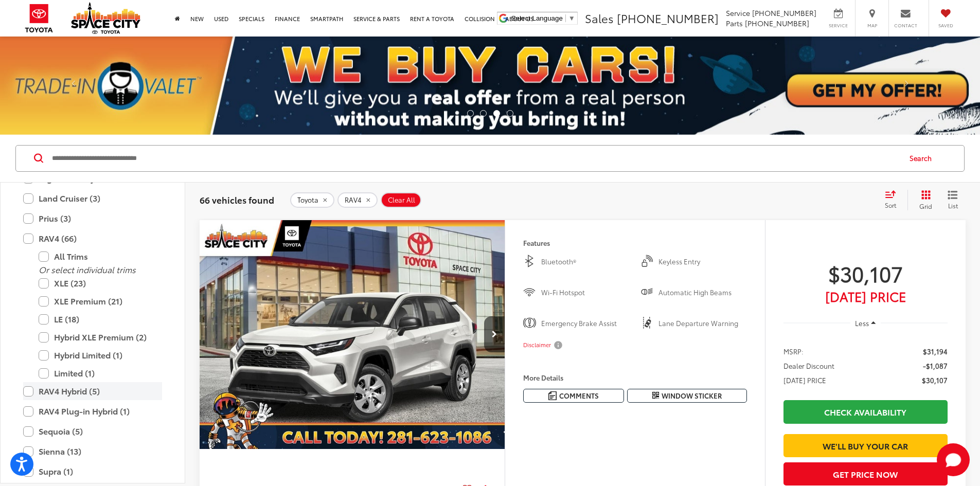  I want to click on button: Next image, so click(494, 334).